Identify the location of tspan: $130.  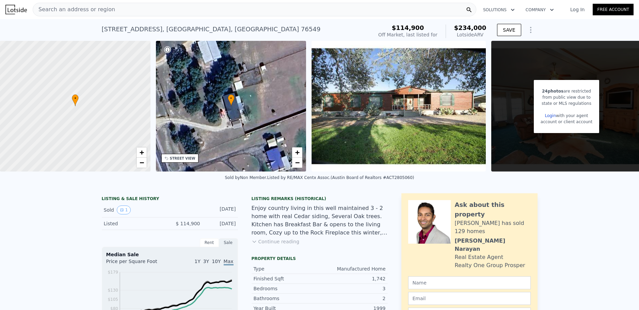
(113, 290).